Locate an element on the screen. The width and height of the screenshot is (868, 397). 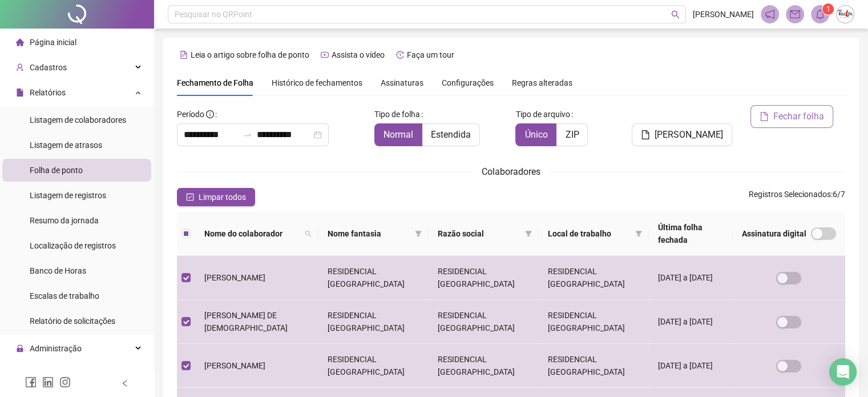
span: check-square is located at coordinates (190, 198).